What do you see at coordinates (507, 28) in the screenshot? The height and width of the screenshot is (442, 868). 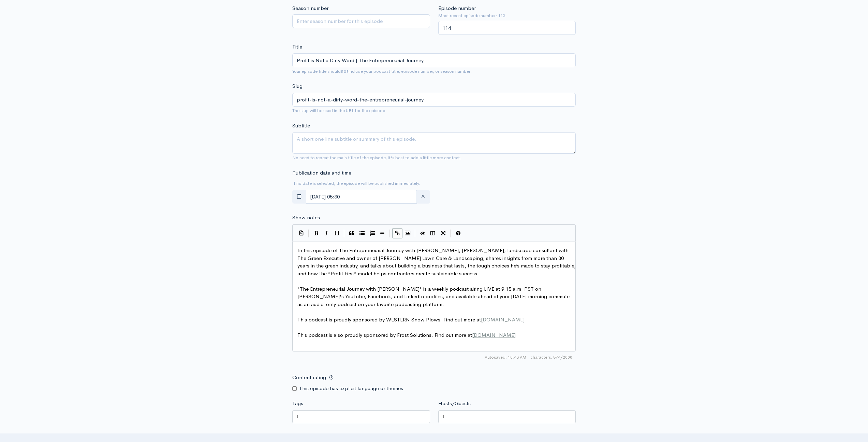 I see `input: Enter episode number` at bounding box center [507, 28].